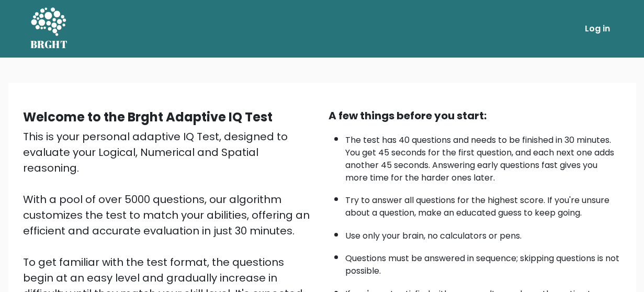 Image resolution: width=644 pixels, height=292 pixels. I want to click on li: Use only your brain, no calculators or pens., so click(484, 233).